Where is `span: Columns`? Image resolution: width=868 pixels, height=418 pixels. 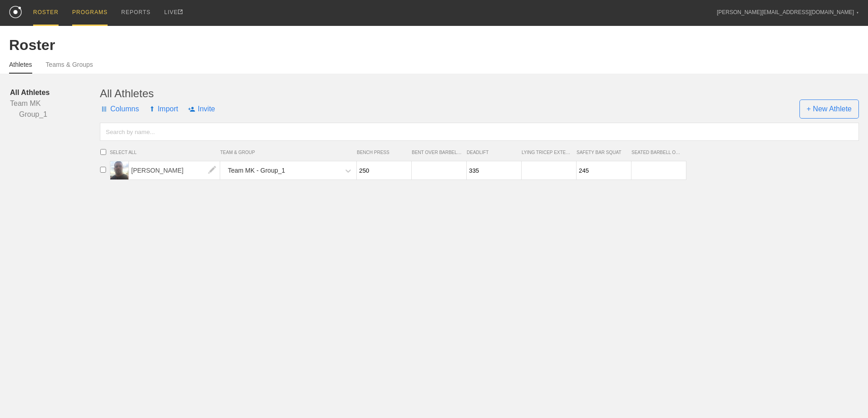 span: Columns is located at coordinates (119, 109).